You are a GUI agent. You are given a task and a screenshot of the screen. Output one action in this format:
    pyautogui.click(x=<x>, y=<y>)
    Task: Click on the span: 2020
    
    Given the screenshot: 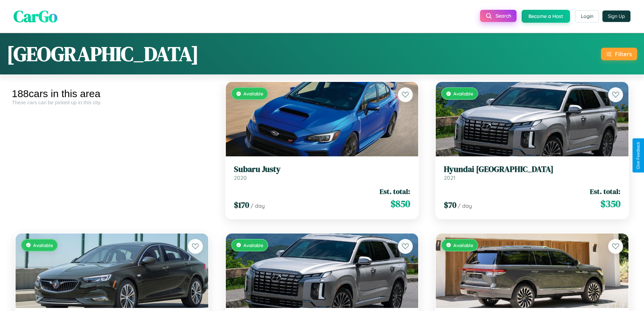 What is the action you would take?
    pyautogui.click(x=240, y=178)
    